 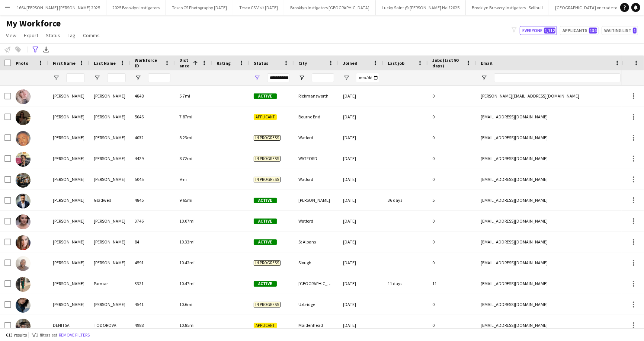 I want to click on img: Emily Prosser, so click(x=23, y=222).